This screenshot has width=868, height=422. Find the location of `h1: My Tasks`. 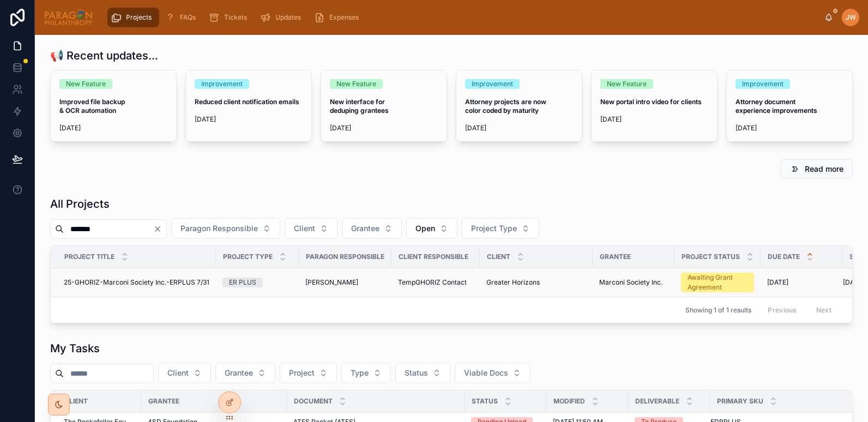

h1: My Tasks is located at coordinates (75, 349).